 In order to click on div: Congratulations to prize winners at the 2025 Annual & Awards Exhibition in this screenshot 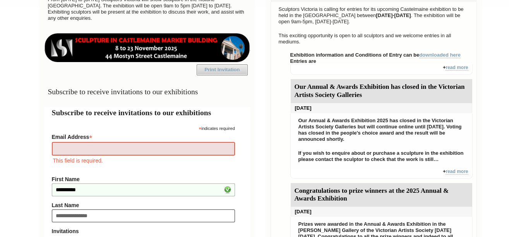, I will do `click(382, 195)`.